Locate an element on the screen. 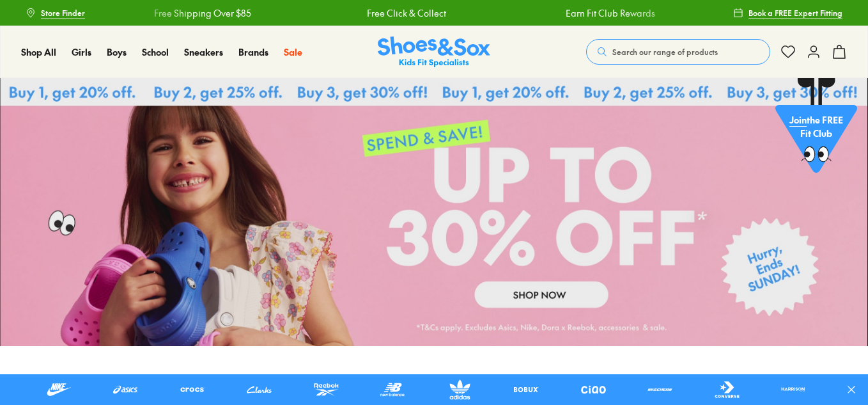  span: Boys is located at coordinates (116, 52).